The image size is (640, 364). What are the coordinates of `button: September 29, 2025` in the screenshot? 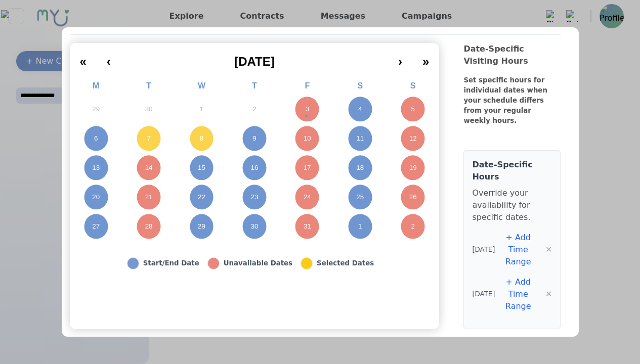 It's located at (96, 109).